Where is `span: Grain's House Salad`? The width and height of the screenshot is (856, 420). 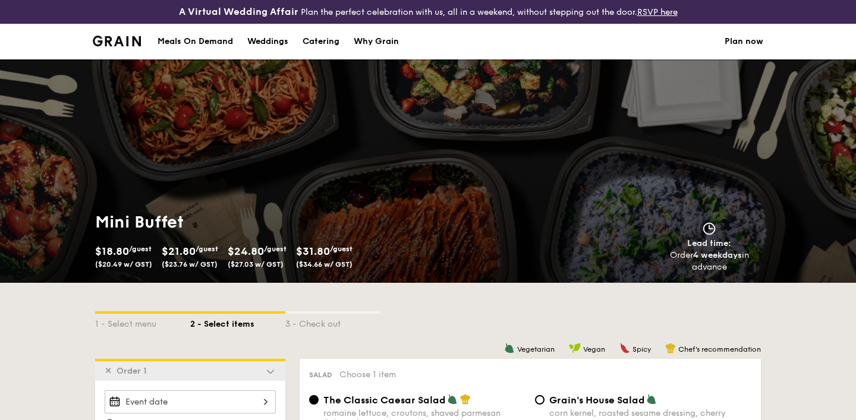 span: Grain's House Salad is located at coordinates (597, 400).